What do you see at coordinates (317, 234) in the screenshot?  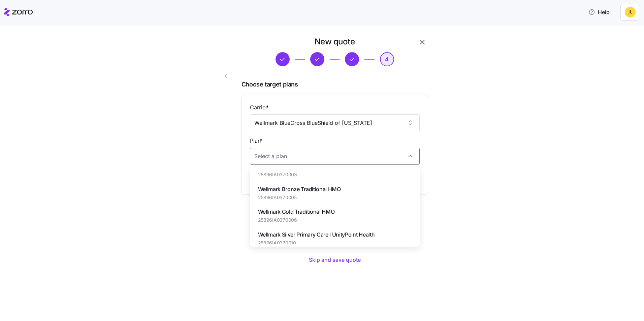 I see `span: Wellmark Silver Primary Care l UnityPoint Health` at bounding box center [317, 234].